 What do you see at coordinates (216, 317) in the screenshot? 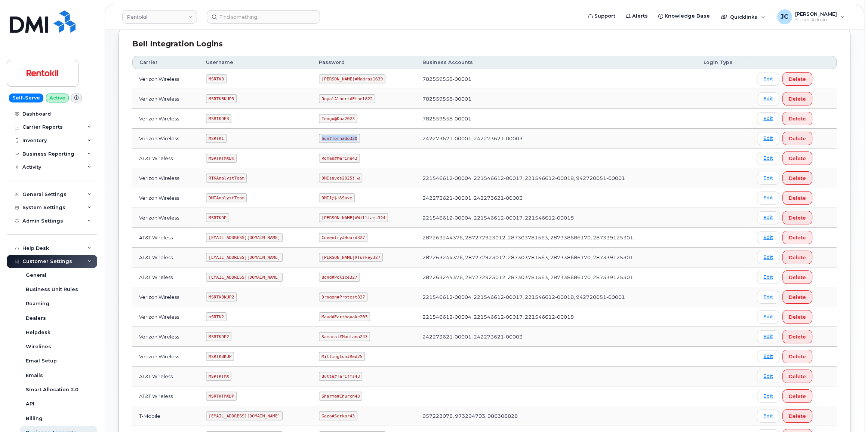
I see `code: mSRTK2` at bounding box center [216, 317].